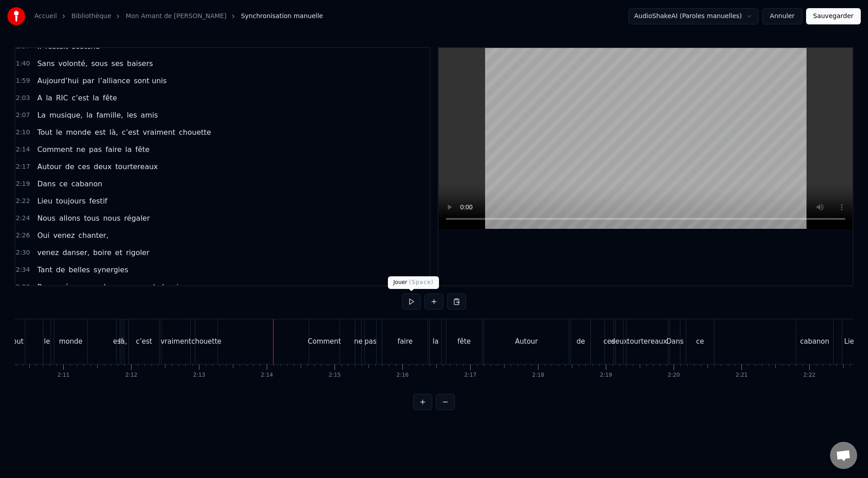 The image size is (868, 478). Describe the element at coordinates (79, 270) in the screenshot. I see `span: belles` at that location.